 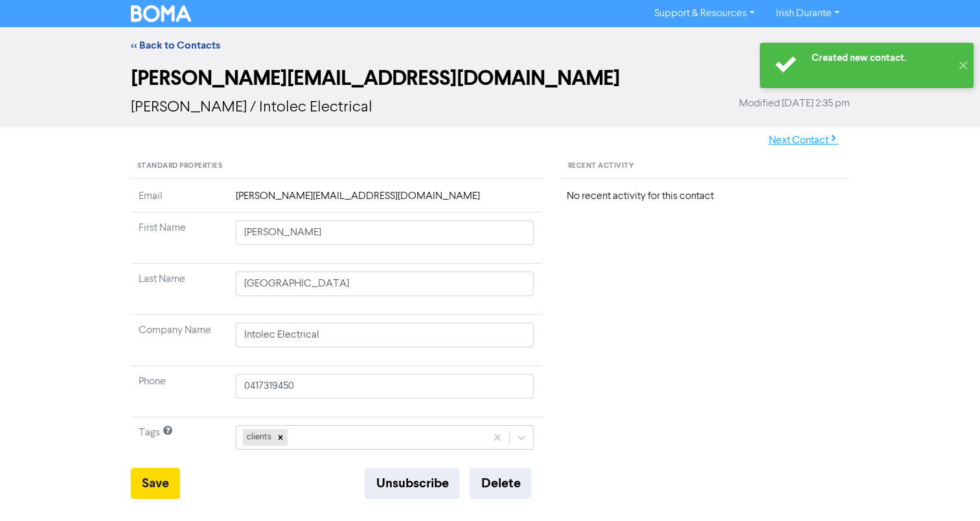 What do you see at coordinates (804, 141) in the screenshot?
I see `button: Next Contact` at bounding box center [804, 141].